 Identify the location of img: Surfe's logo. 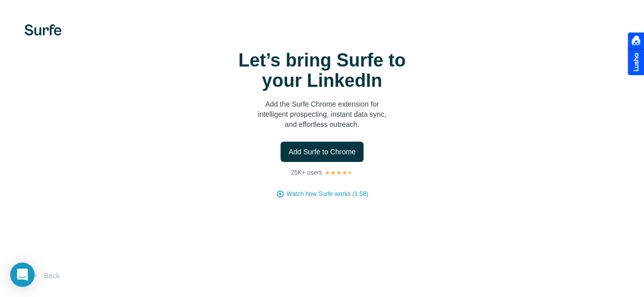
(43, 30).